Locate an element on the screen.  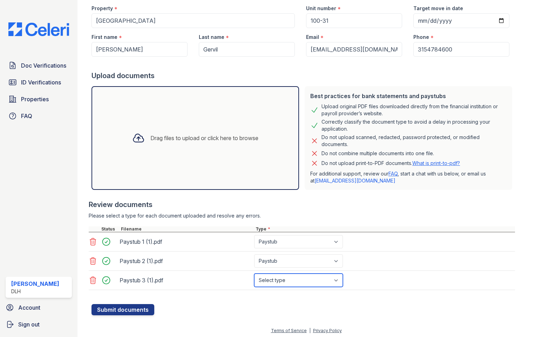
div: Status is located at coordinates (110, 229).